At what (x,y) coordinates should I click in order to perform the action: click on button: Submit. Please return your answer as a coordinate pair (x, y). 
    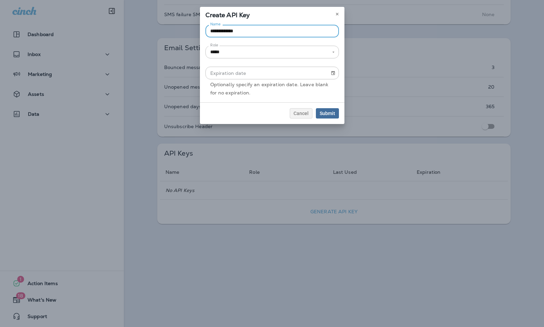
    Looking at the image, I should click on (327, 113).